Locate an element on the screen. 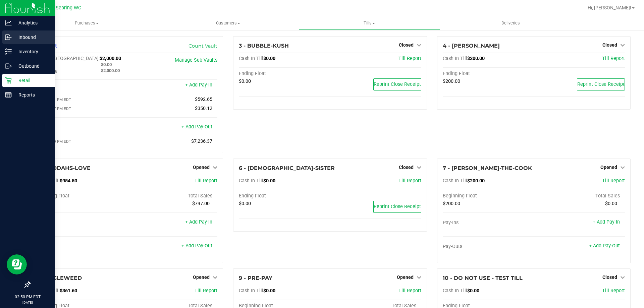 The image size is (644, 308). span: $7,236.37 is located at coordinates (202, 141).